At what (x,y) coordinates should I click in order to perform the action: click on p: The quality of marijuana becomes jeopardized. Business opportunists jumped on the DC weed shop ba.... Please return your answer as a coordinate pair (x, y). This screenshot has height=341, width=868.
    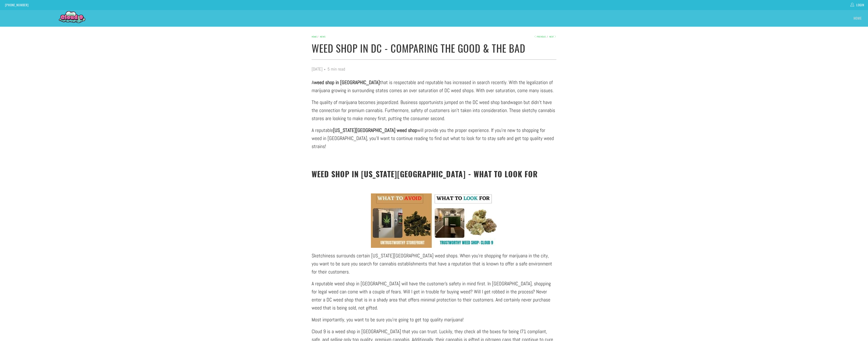
    Looking at the image, I should click on (434, 110).